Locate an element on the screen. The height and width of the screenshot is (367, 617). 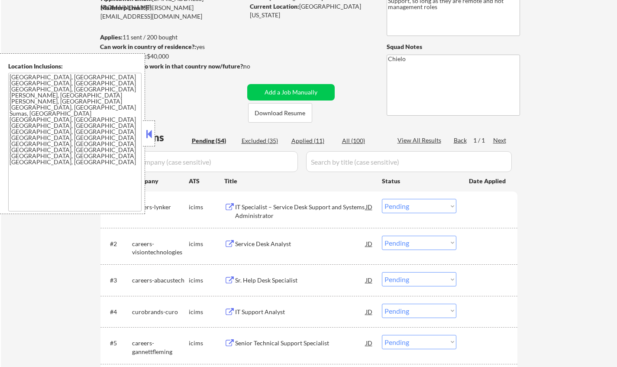
div: careers-abacustech is located at coordinates (160, 280).